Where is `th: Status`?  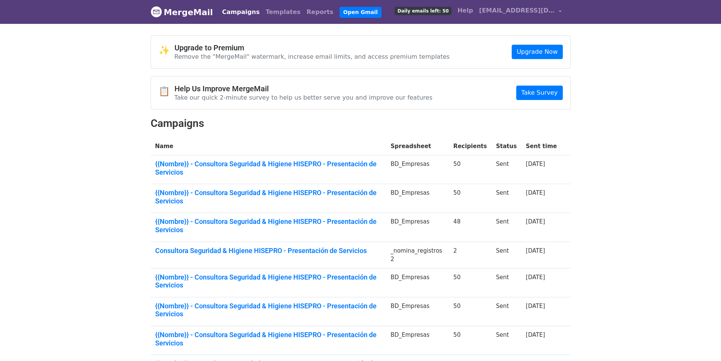 th: Status is located at coordinates (506, 146).